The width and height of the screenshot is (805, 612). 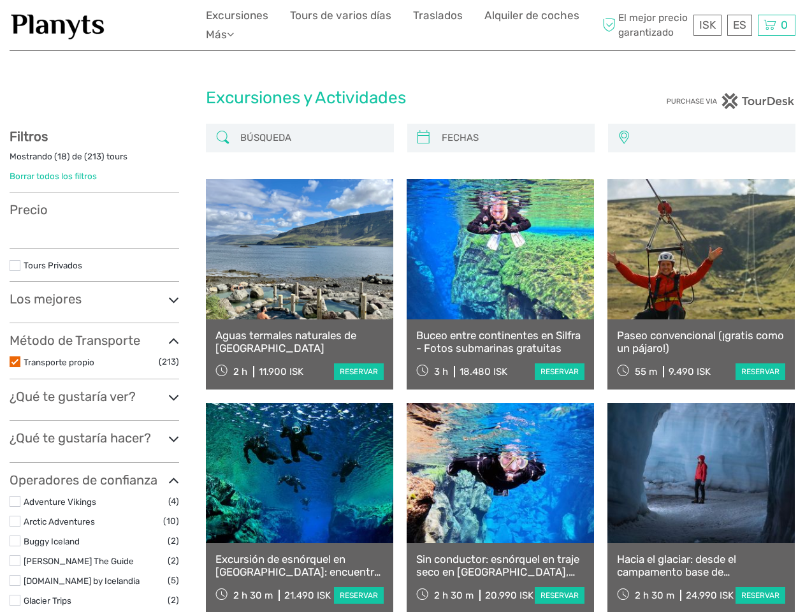 What do you see at coordinates (509, 595) in the screenshot?
I see `div: 20.990 ISK` at bounding box center [509, 595].